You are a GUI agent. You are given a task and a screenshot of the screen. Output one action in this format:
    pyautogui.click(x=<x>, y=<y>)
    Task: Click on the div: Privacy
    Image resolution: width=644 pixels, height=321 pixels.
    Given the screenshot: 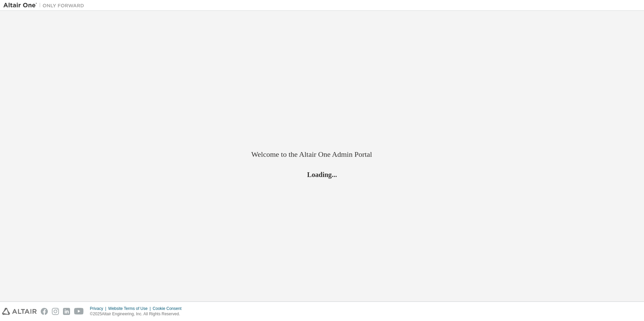 What is the action you would take?
    pyautogui.click(x=99, y=309)
    